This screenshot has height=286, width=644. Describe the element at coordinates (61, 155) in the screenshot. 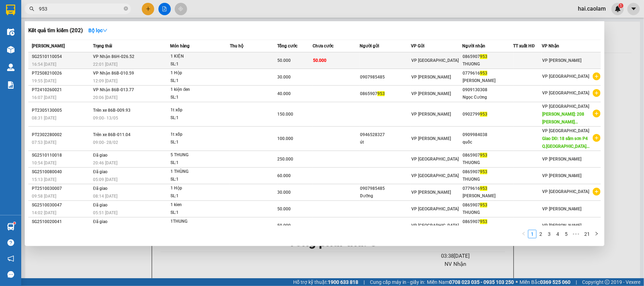

I see `div: SG2510110018` at that location.